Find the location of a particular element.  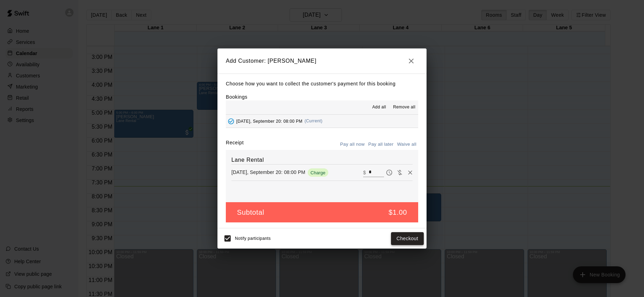

button: Add all is located at coordinates (380, 108).